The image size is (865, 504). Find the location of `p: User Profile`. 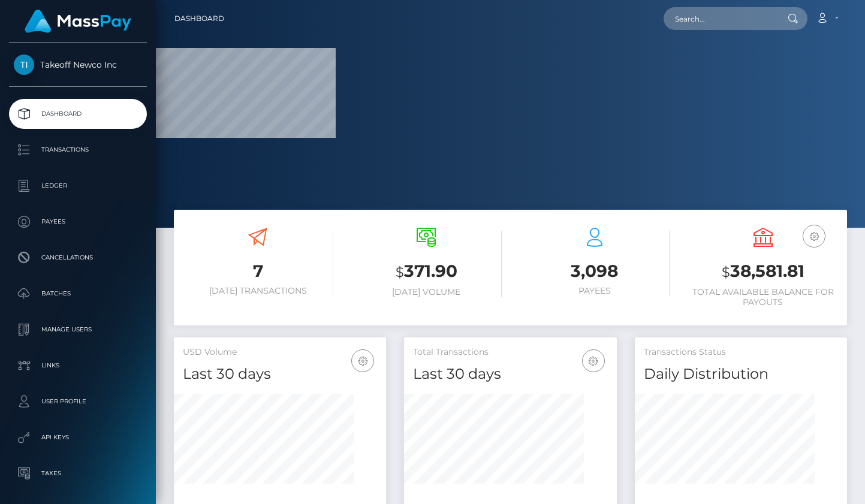

p: User Profile is located at coordinates (78, 401).